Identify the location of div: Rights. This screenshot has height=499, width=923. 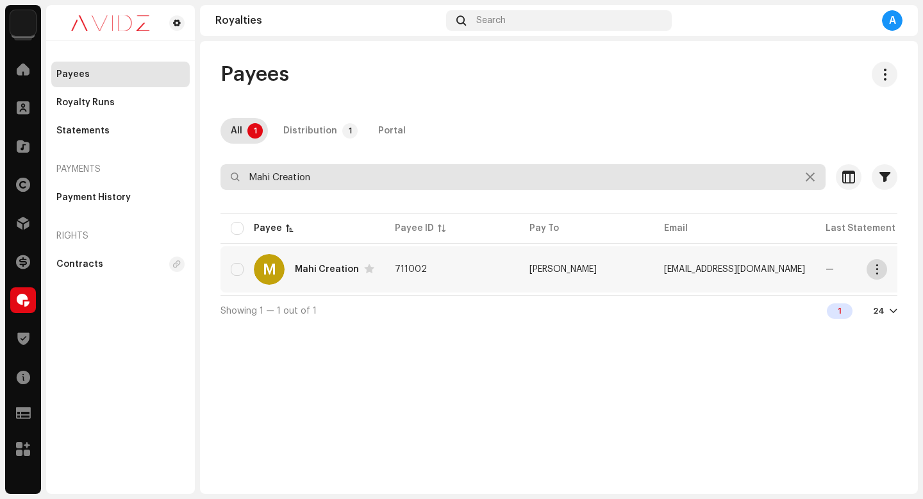
(121, 236).